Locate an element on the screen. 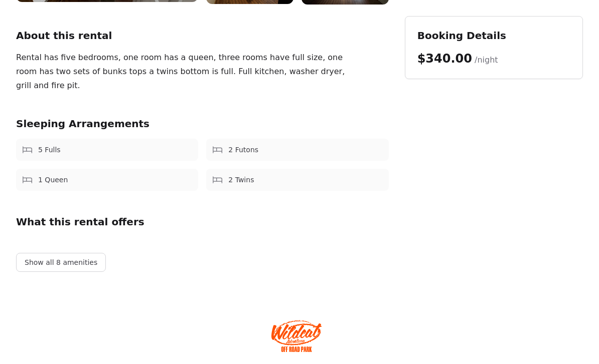 Image resolution: width=599 pixels, height=364 pixels. button: Show all 8 amenities is located at coordinates (61, 262).